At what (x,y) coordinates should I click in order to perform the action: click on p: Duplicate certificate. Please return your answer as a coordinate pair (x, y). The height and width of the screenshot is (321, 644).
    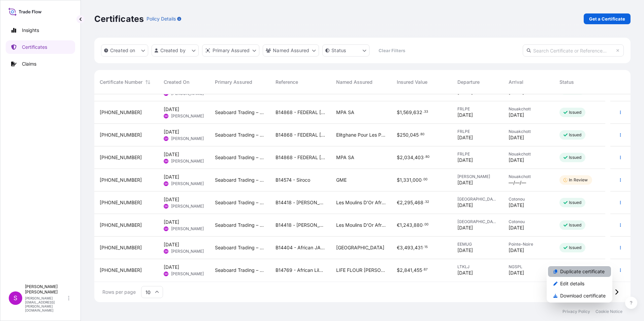
    Looking at the image, I should click on (582, 272).